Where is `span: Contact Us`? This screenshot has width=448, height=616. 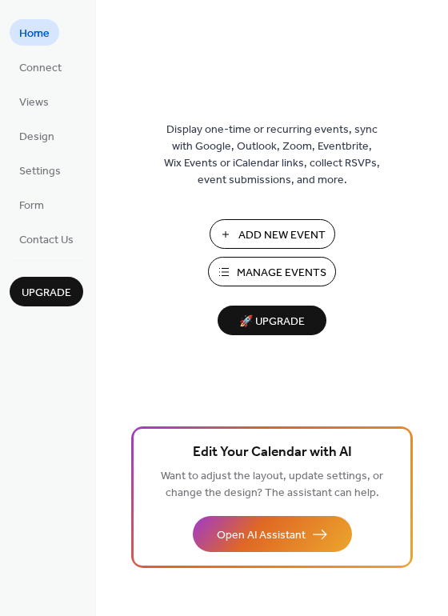 span: Contact Us is located at coordinates (46, 240).